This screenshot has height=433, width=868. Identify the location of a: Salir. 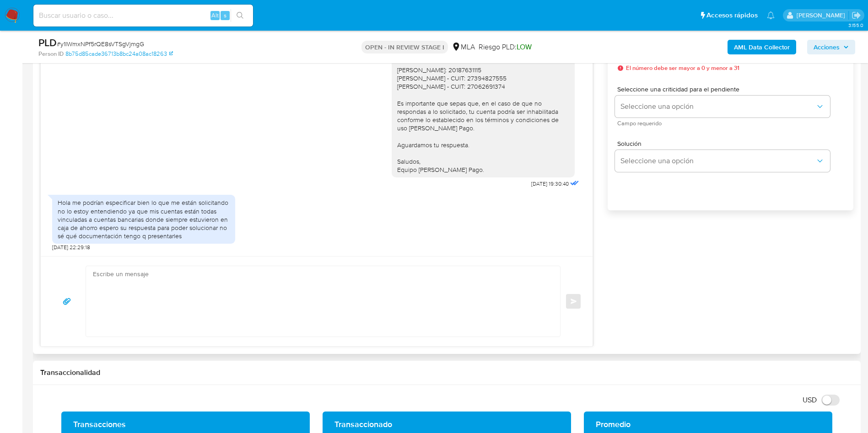
(856, 15).